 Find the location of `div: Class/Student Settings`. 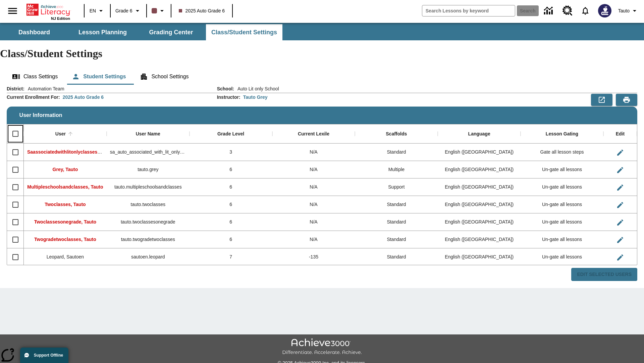

div: Class/Student Settings is located at coordinates (322, 77).